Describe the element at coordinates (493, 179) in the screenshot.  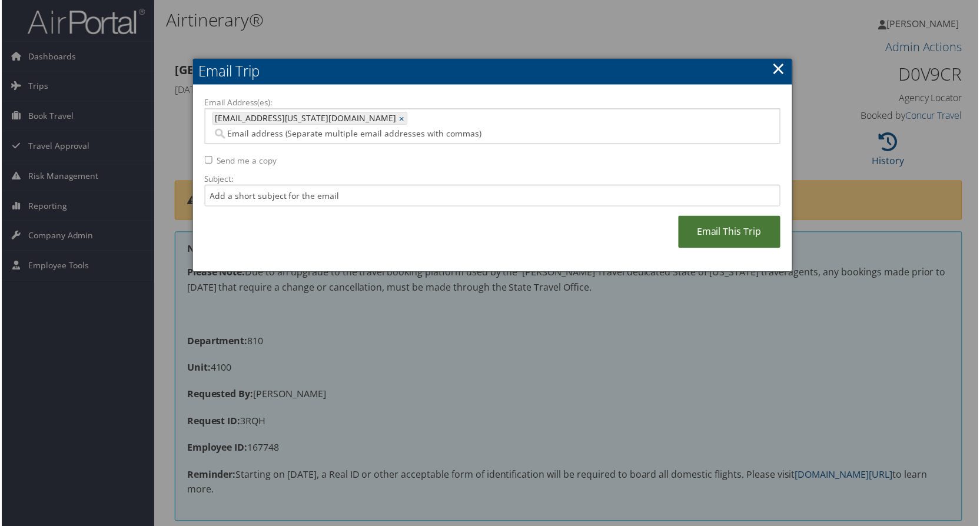
I see `label: Subject:` at that location.